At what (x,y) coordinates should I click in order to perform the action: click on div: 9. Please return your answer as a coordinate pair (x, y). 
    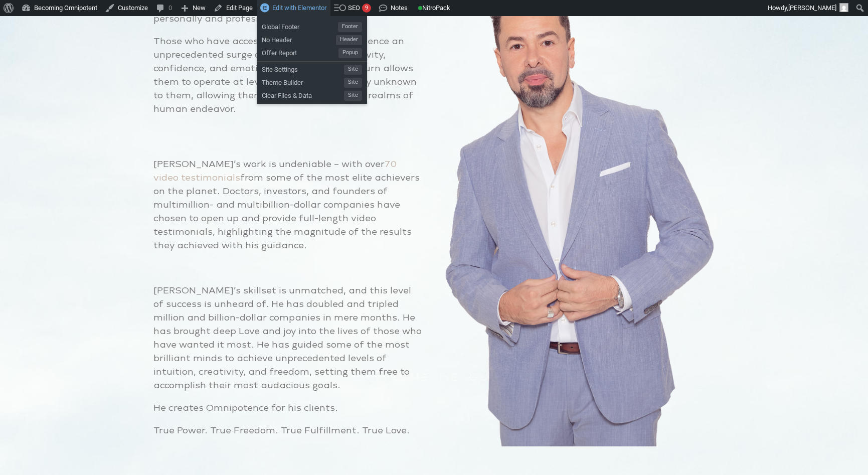
    Looking at the image, I should click on (366, 8).